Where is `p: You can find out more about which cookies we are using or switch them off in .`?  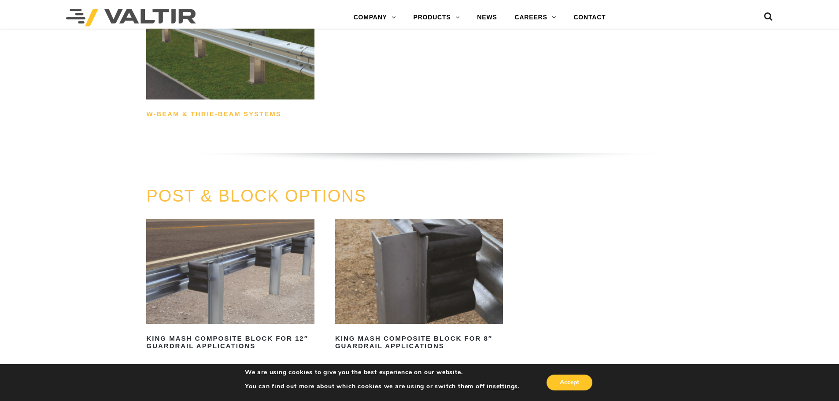 p: You can find out more about which cookies we are using or switch them off in . is located at coordinates (382, 386).